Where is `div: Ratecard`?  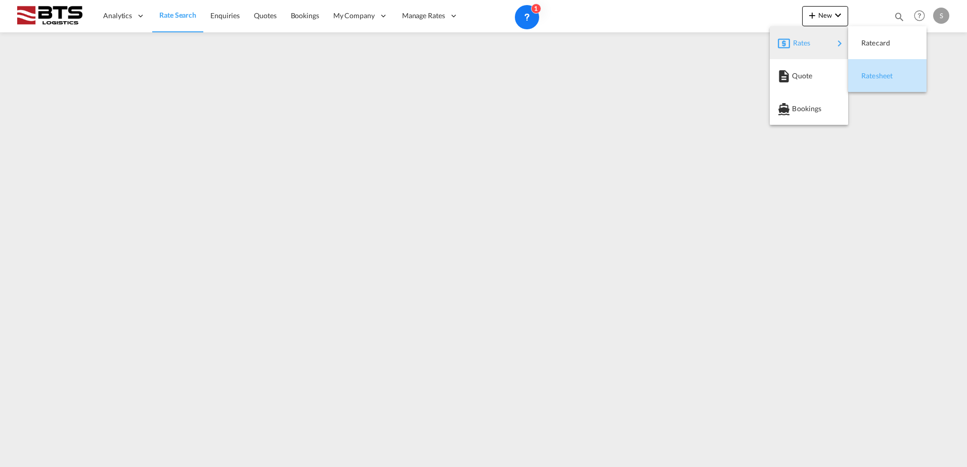 div: Ratecard is located at coordinates (887, 43).